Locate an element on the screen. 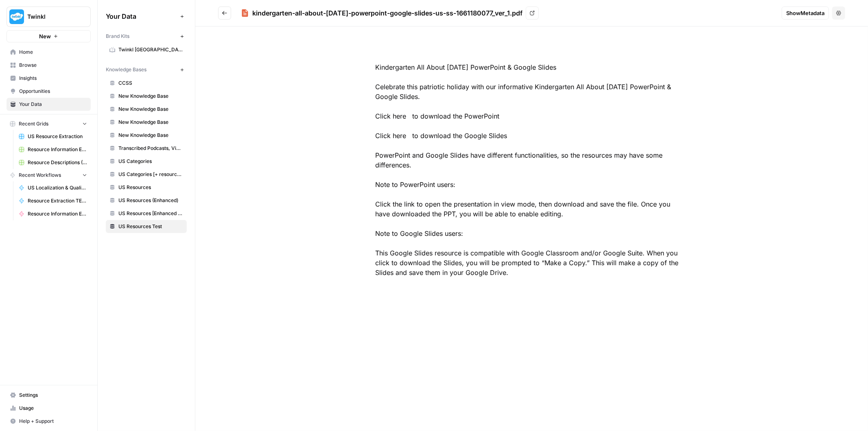 Image resolution: width=868 pixels, height=431 pixels. span: US Categories [+ resource count] is located at coordinates (151, 174).